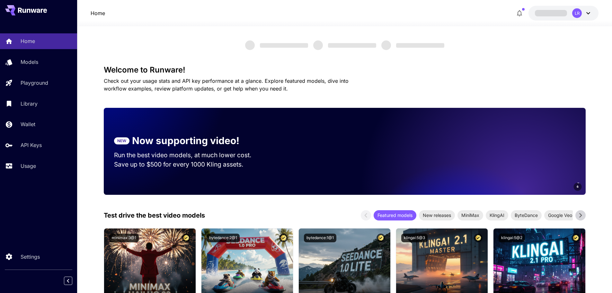  What do you see at coordinates (122, 141) in the screenshot?
I see `p: NEW` at bounding box center [122, 141].